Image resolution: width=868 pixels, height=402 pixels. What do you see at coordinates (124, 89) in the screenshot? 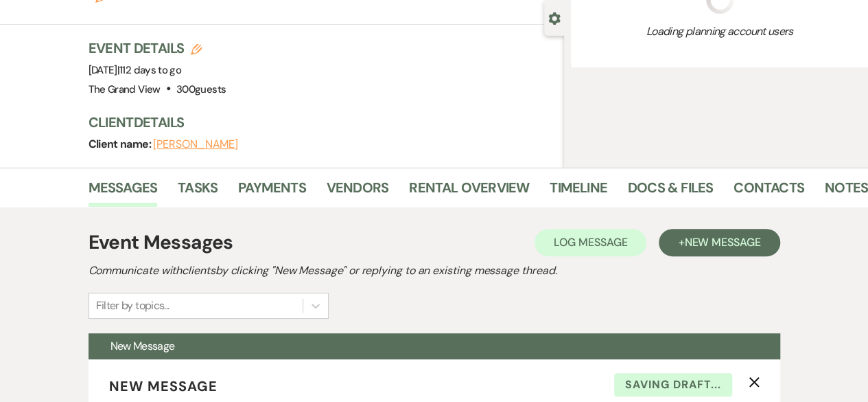
I see `span: The Grand View` at bounding box center [124, 89].